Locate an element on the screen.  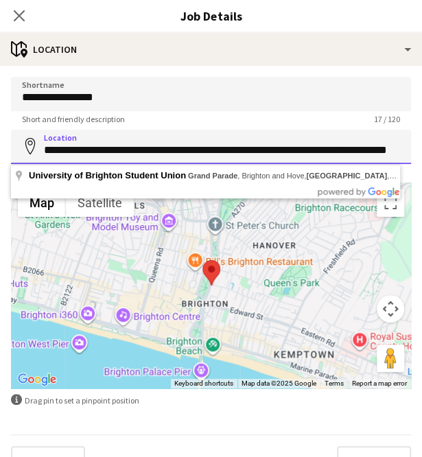
button: Map camera controls is located at coordinates (390, 308).